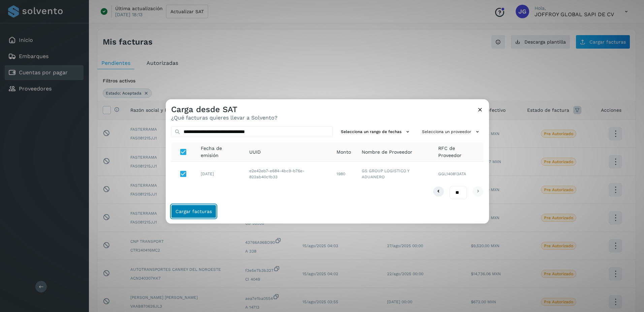 This screenshot has width=644, height=312. What do you see at coordinates (458, 173) in the screenshot?
I see `td: GGL140813ATA` at bounding box center [458, 173].